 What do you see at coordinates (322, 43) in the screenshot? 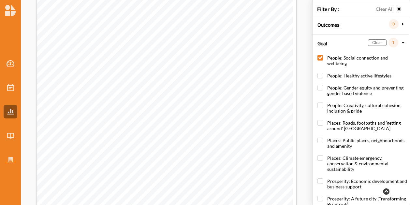
I see `label: Goal` at bounding box center [322, 43].